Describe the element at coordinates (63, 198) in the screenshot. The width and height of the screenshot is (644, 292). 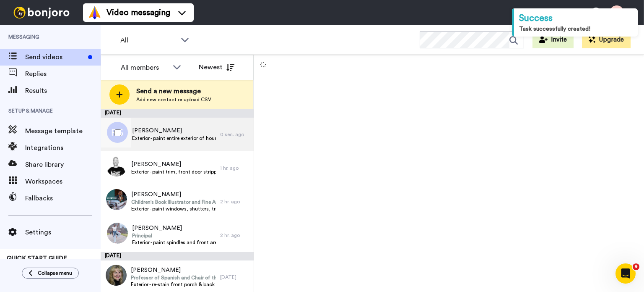
I see `span: Fallbacks` at that location.